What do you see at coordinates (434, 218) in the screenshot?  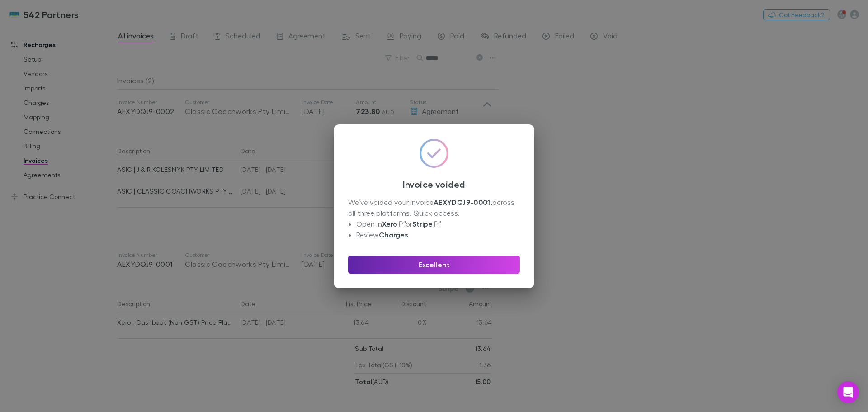 I see `div: We’ve voided your invoice across all three platforms. Quick access:` at bounding box center [434, 218].